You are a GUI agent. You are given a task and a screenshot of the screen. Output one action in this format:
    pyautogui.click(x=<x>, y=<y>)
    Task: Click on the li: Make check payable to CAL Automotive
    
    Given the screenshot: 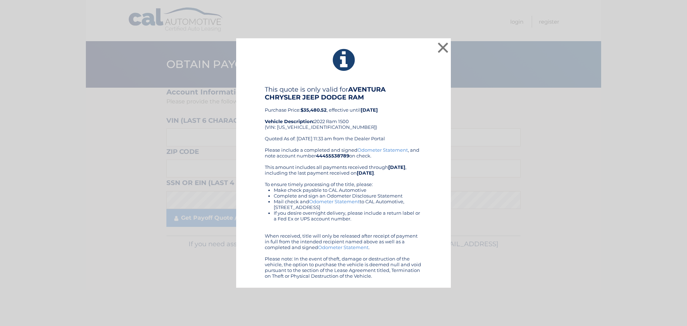 What is the action you would take?
    pyautogui.click(x=348, y=190)
    